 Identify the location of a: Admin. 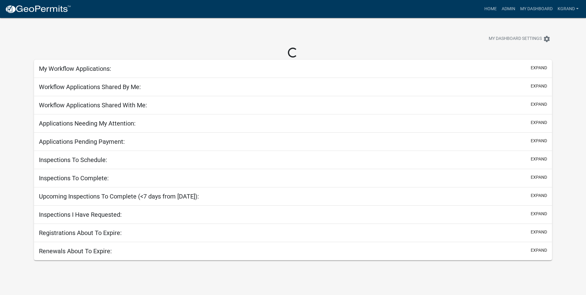
(509, 9).